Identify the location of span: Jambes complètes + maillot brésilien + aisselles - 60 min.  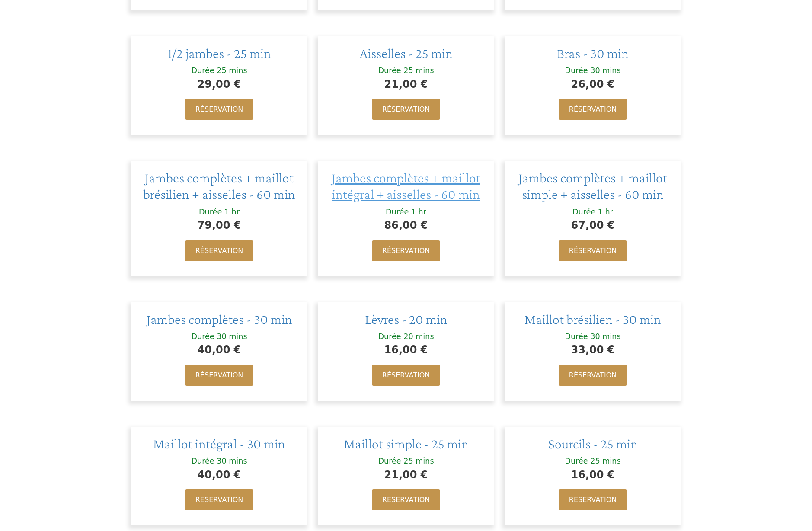
(219, 186).